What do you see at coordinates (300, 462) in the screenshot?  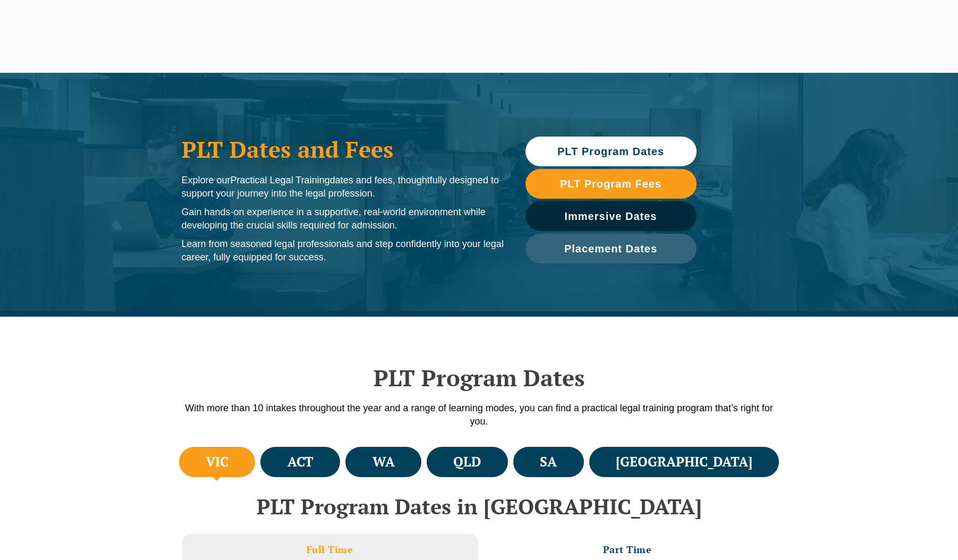 I see `h4: ACT` at bounding box center [300, 462].